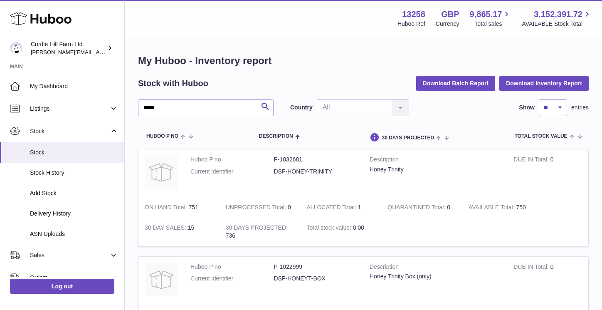  Describe the element at coordinates (69, 255) in the screenshot. I see `span: Sales` at that location.